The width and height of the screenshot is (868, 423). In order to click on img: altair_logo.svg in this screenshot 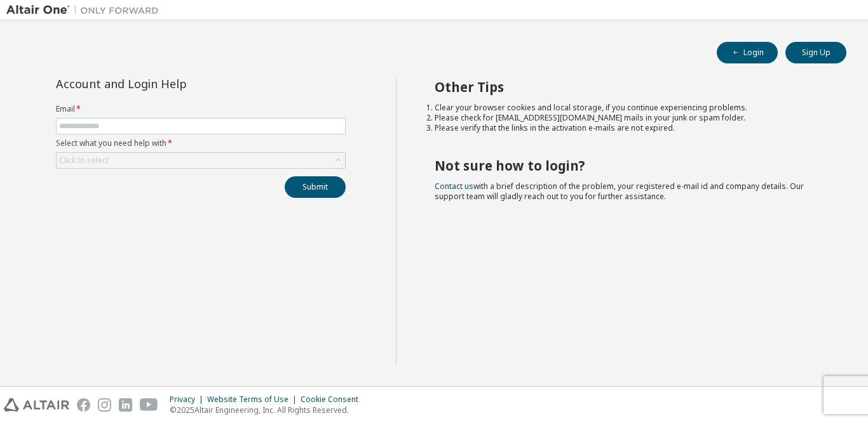, I will do `click(36, 405)`.